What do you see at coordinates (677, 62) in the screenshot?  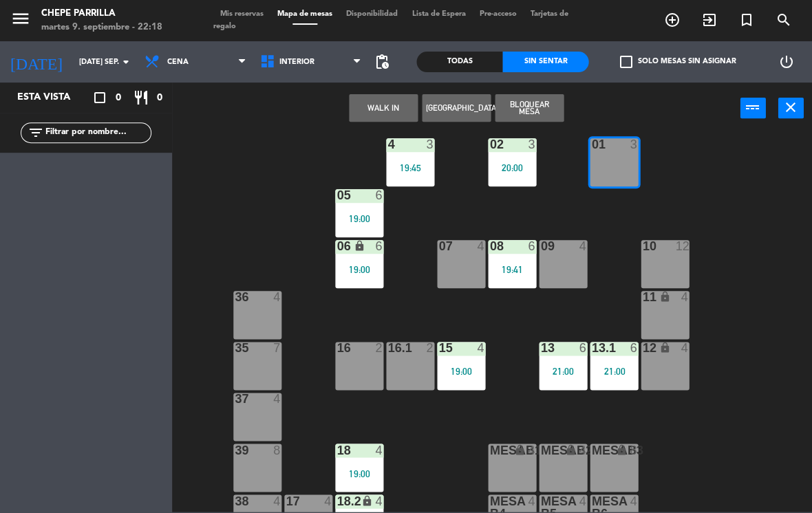 I see `label: Solo mesas sin asignar` at bounding box center [677, 62].